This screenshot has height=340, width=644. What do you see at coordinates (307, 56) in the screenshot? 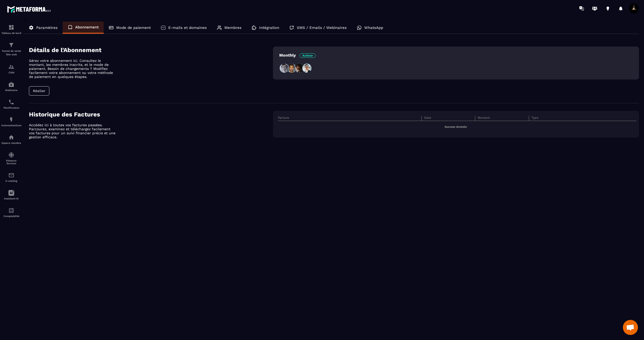
I see `span: Activer` at bounding box center [307, 56].